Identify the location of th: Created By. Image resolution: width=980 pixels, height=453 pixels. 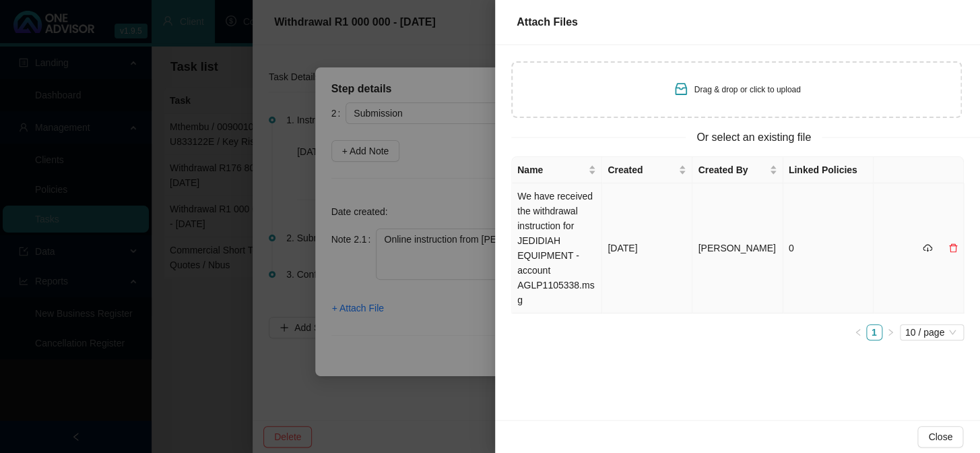
(737, 170).